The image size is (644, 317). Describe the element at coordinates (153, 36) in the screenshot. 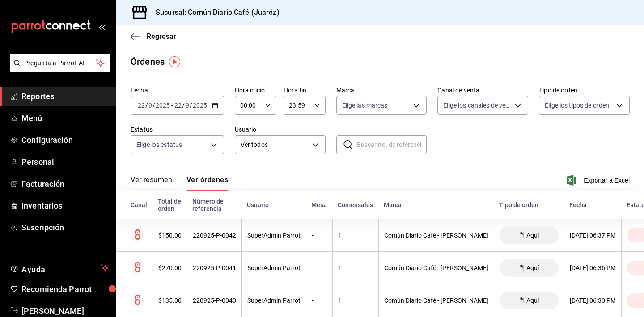

I see `button: Regresar` at that location.